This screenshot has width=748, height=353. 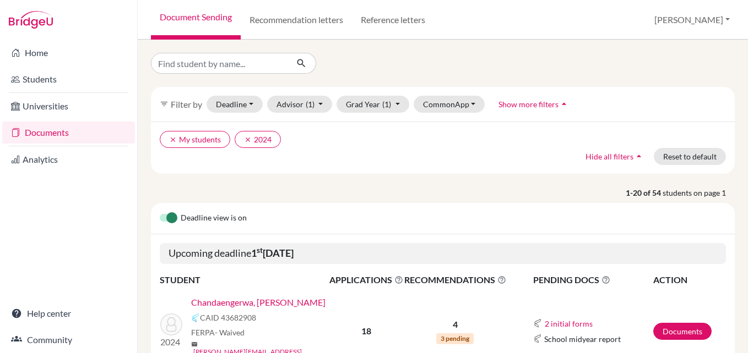 What do you see at coordinates (217, 333) in the screenshot?
I see `span: FERPA` at bounding box center [217, 333].